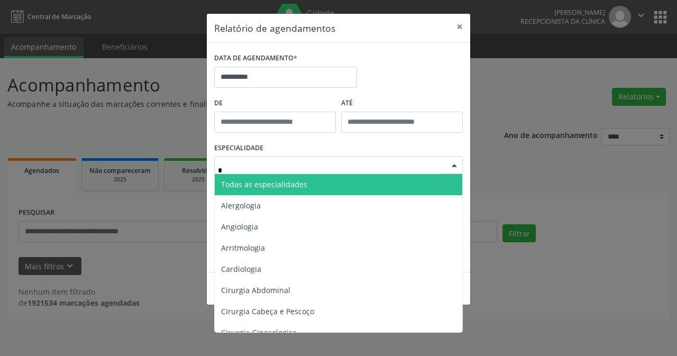  Describe the element at coordinates (402, 103) in the screenshot. I see `label: ATÉ` at that location.